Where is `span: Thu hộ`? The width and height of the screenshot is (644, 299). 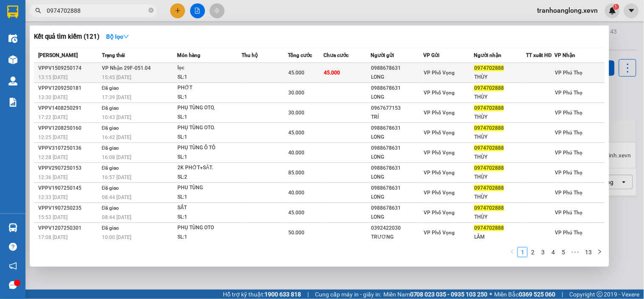
span: Thu hộ is located at coordinates (250, 55).